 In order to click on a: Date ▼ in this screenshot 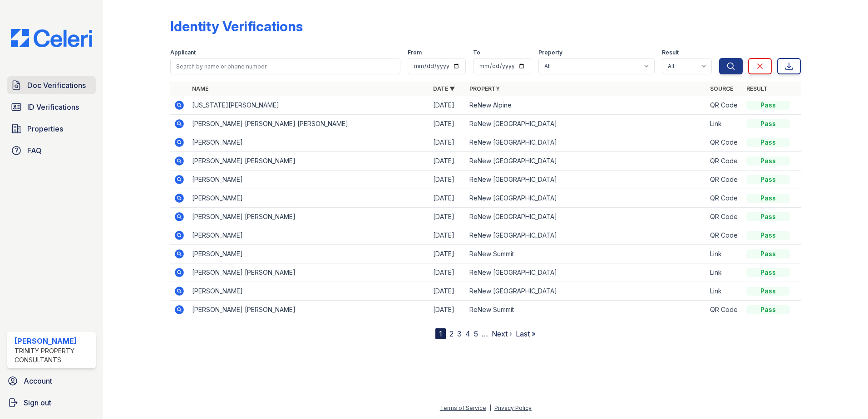, I will do `click(444, 89)`.